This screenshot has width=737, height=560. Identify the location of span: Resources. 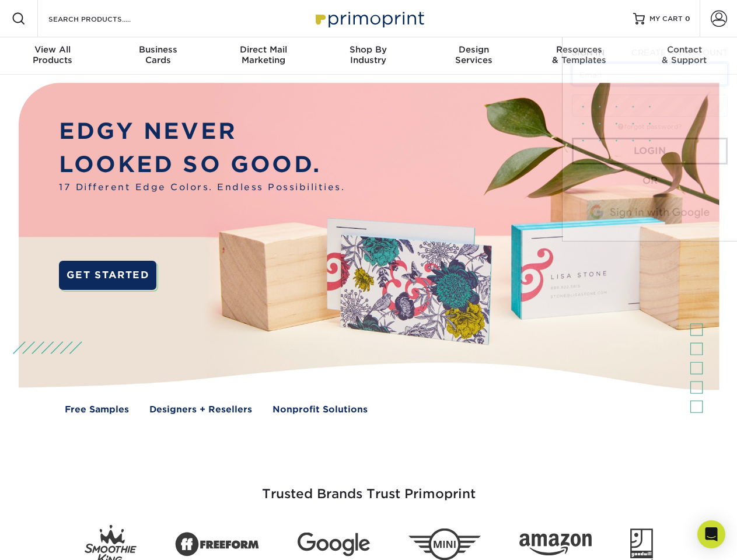
(578, 49).